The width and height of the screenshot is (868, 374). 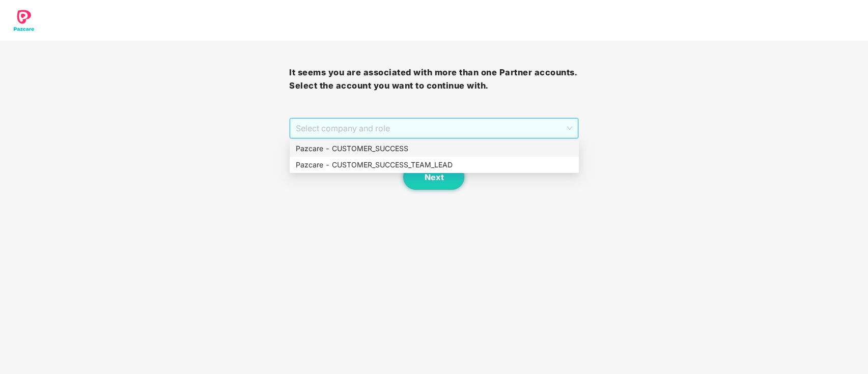 What do you see at coordinates (433, 177) in the screenshot?
I see `span: Next` at bounding box center [433, 177].